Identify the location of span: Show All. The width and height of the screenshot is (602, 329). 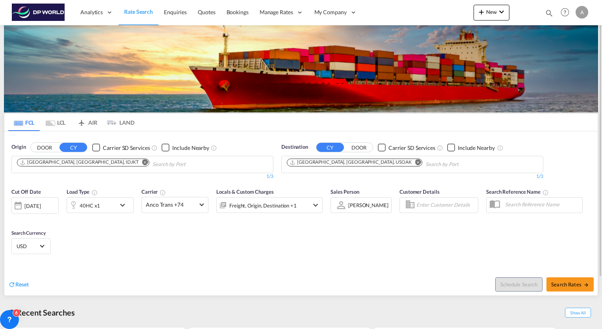
(578, 312).